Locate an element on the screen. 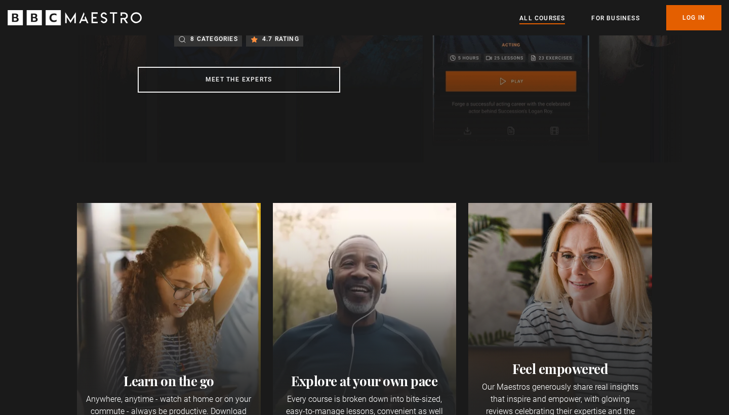 Image resolution: width=729 pixels, height=415 pixels. a: BBC Maestro is located at coordinates (74, 18).